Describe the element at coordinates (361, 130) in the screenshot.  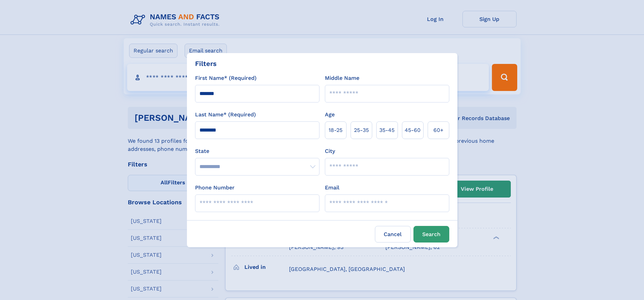
I see `span: 25‑35` at that location.